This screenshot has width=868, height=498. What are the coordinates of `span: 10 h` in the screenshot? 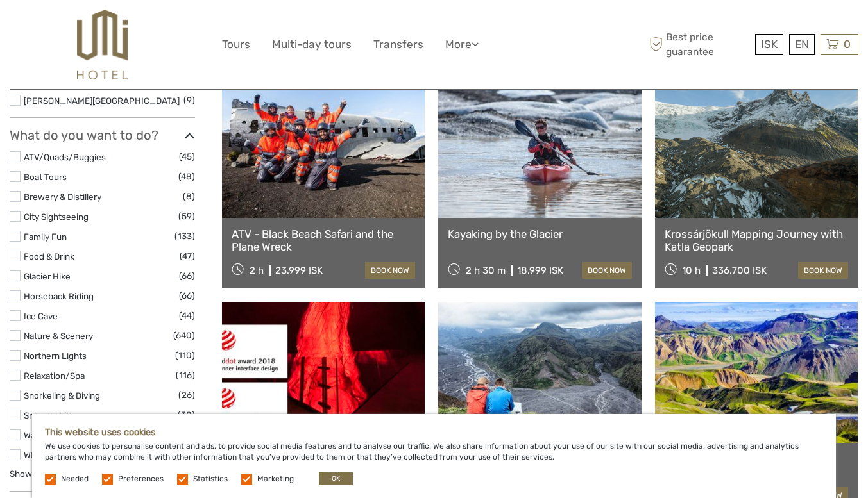 It's located at (691, 271).